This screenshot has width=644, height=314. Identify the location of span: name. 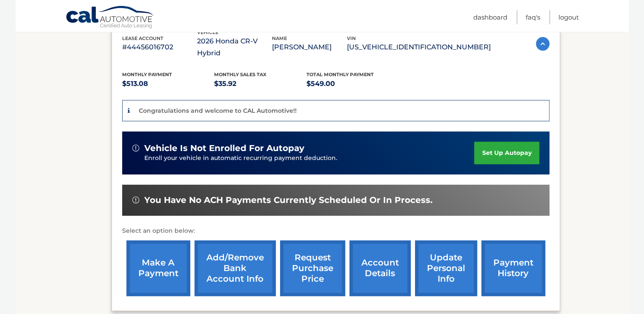
(279, 39).